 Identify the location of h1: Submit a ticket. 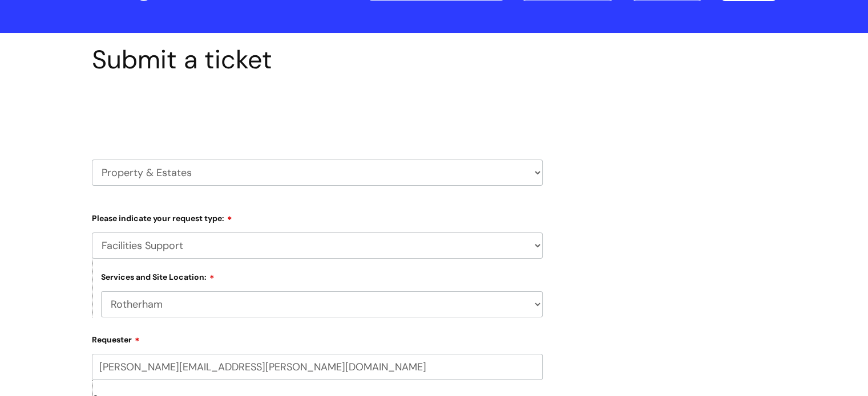
(317, 60).